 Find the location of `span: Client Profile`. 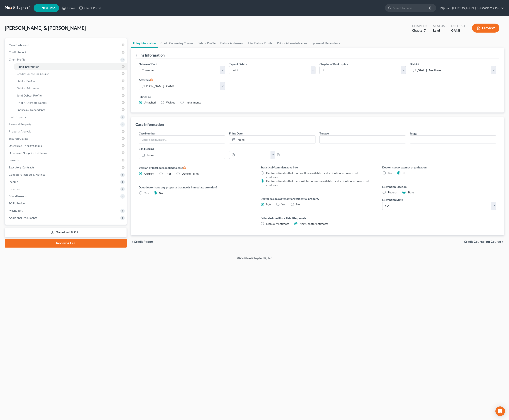

span: Client Profile is located at coordinates (17, 60).